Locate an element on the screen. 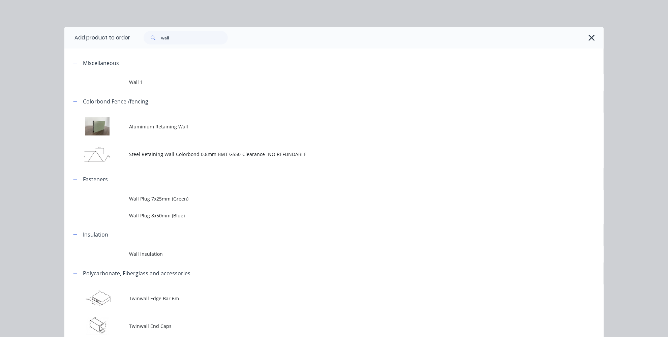 This screenshot has width=668, height=337. span: Wall Insulation is located at coordinates (319, 254).